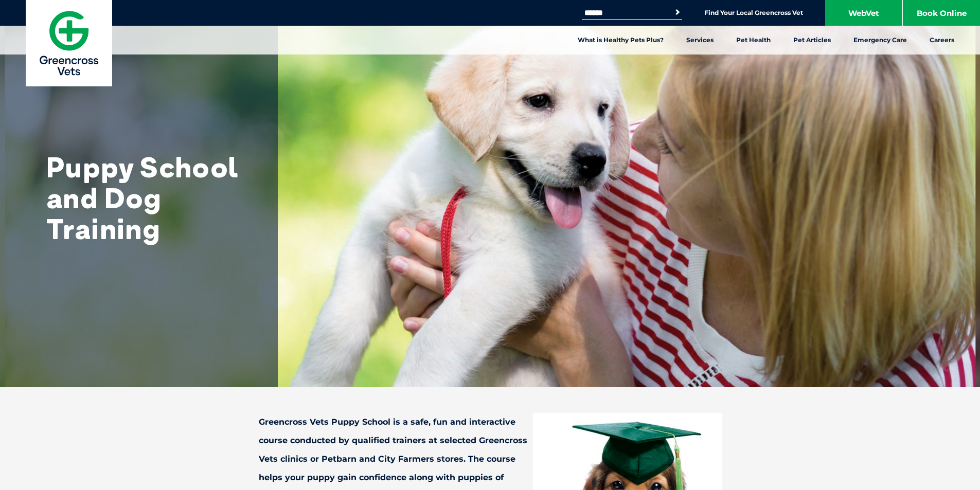 The height and width of the screenshot is (490, 980). What do you see at coordinates (942, 40) in the screenshot?
I see `a: Careers` at bounding box center [942, 40].